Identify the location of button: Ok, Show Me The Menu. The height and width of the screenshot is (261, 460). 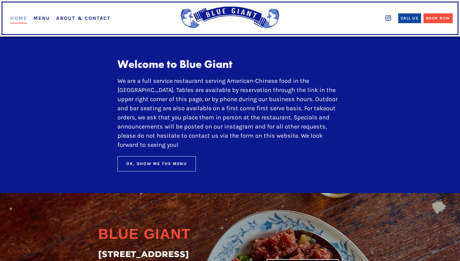
(157, 164).